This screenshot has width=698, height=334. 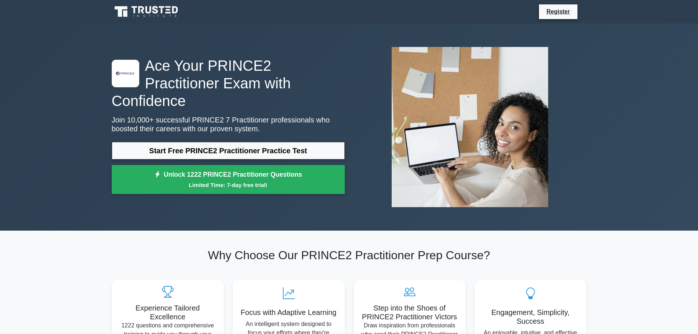 What do you see at coordinates (410, 312) in the screenshot?
I see `h5: Step into the Shoes of PRINCE2 Practitioner Victors` at bounding box center [410, 312].